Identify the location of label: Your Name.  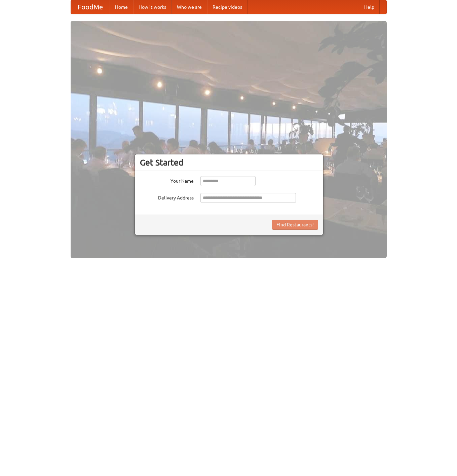
(167, 180).